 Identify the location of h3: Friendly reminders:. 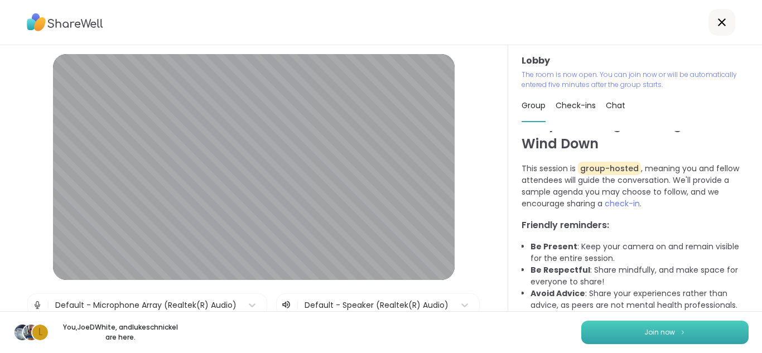
(635, 225).